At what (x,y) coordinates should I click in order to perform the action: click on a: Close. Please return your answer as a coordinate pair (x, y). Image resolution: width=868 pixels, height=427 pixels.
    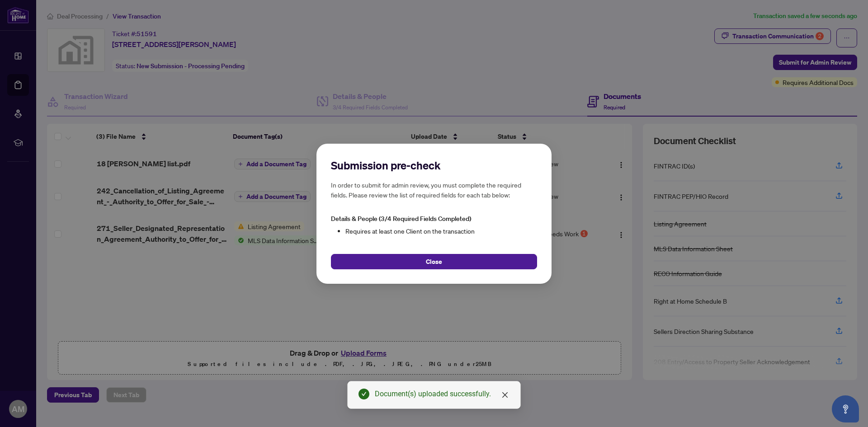
    Looking at the image, I should click on (504, 395).